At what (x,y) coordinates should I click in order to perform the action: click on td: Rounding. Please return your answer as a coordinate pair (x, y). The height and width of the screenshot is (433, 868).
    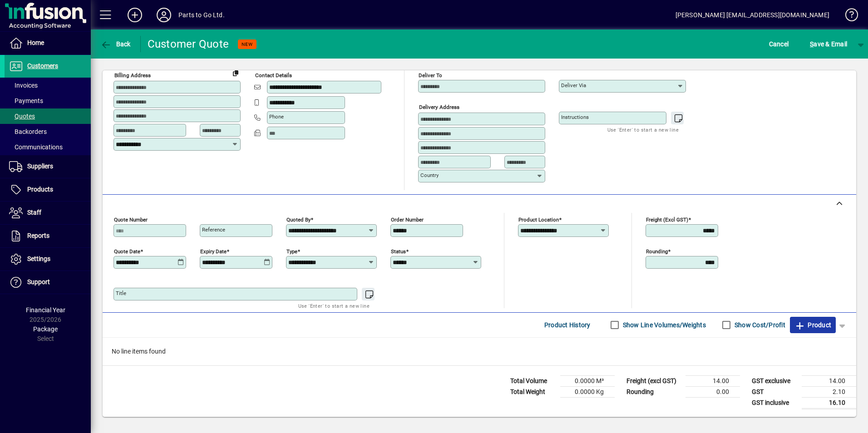
    Looking at the image, I should click on (653, 392).